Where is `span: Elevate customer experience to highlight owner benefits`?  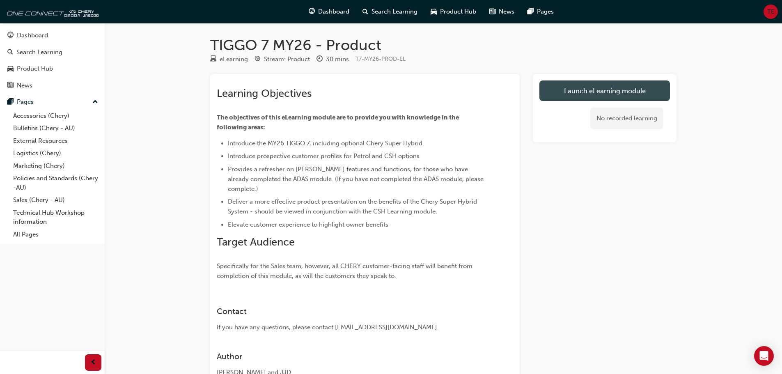 span: Elevate customer experience to highlight owner benefits is located at coordinates (308, 224).